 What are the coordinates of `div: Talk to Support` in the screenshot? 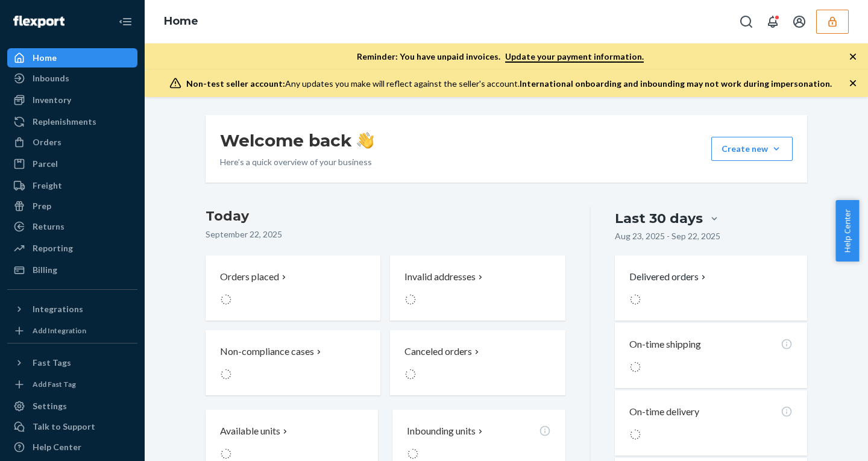 It's located at (64, 427).